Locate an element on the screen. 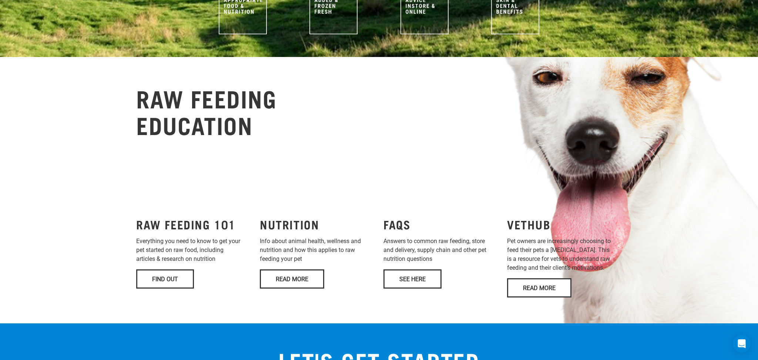 This screenshot has height=360, width=758. p: Info about animal health, wellness and nutrition and how this applies to raw feeding your pet is located at coordinates (317, 250).